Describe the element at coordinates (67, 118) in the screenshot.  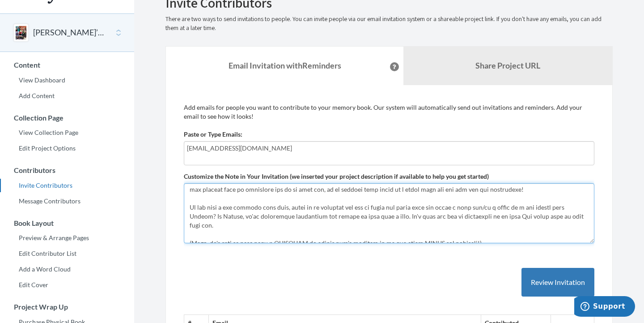
I see `h3: Collection Page` at that location.